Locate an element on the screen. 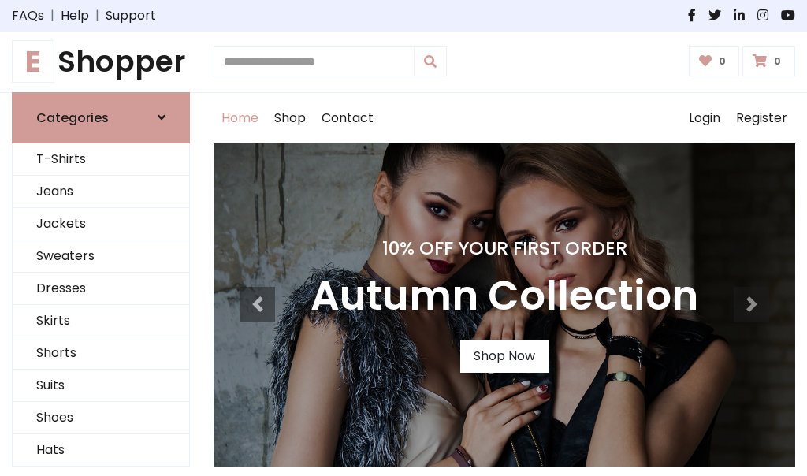 Image resolution: width=807 pixels, height=476 pixels. a: Help is located at coordinates (75, 16).